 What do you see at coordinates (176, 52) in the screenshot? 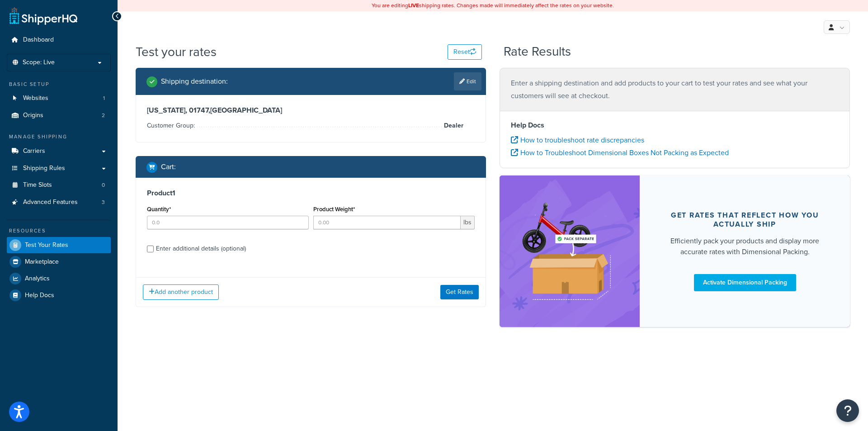
I see `h1: Test your rates` at bounding box center [176, 52].